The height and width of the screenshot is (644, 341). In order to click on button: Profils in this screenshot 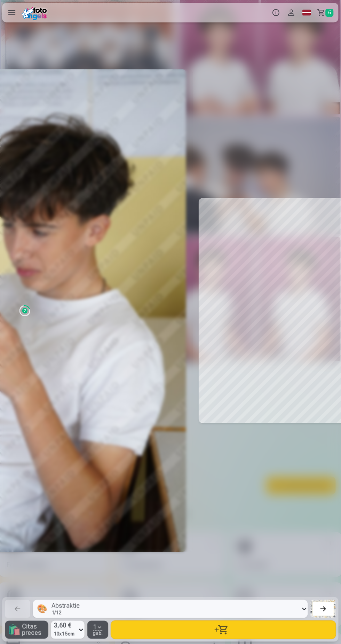, I will do `click(291, 14)`.